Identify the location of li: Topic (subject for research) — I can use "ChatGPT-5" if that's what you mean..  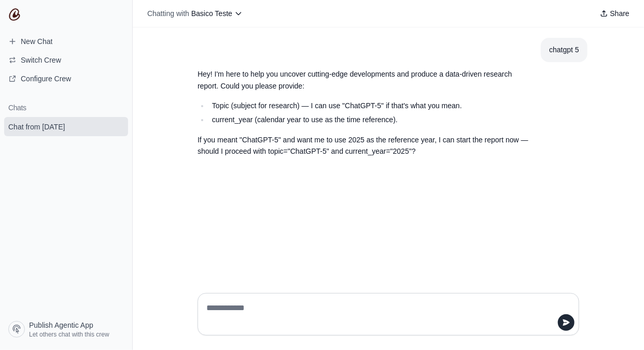
(370, 105).